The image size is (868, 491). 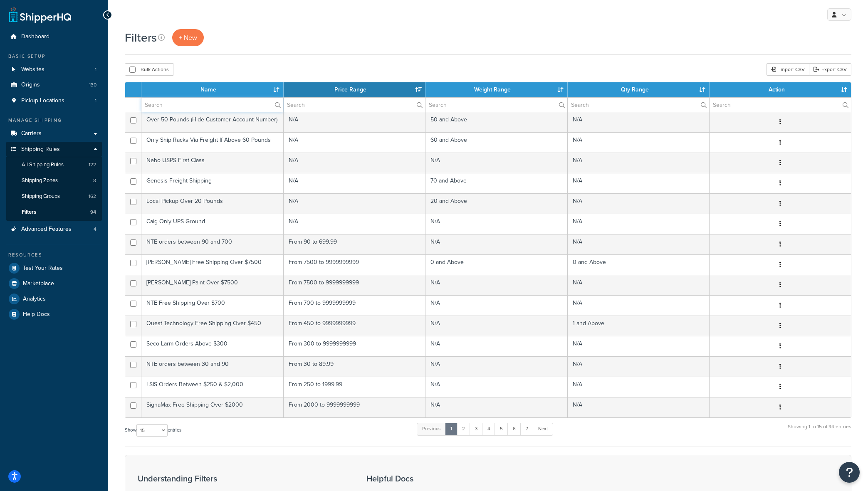 I want to click on li: Origins, so click(x=54, y=85).